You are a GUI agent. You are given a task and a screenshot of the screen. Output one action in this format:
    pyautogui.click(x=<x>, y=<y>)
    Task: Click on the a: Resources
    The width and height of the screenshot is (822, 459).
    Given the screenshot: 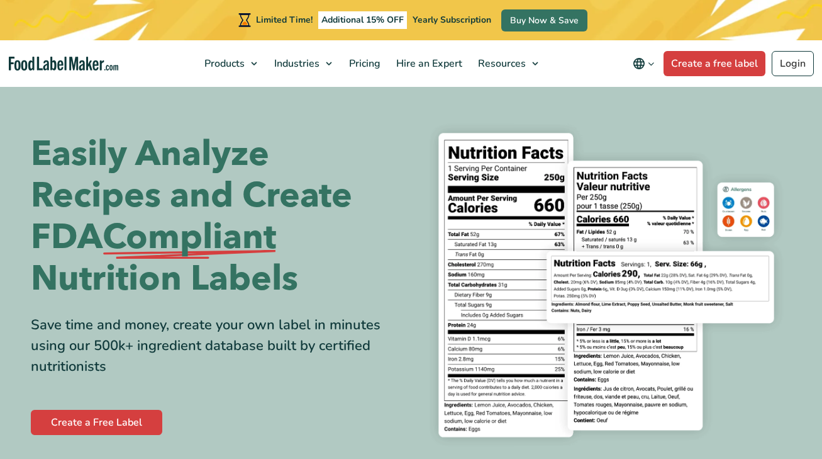 What is the action you would take?
    pyautogui.click(x=508, y=64)
    